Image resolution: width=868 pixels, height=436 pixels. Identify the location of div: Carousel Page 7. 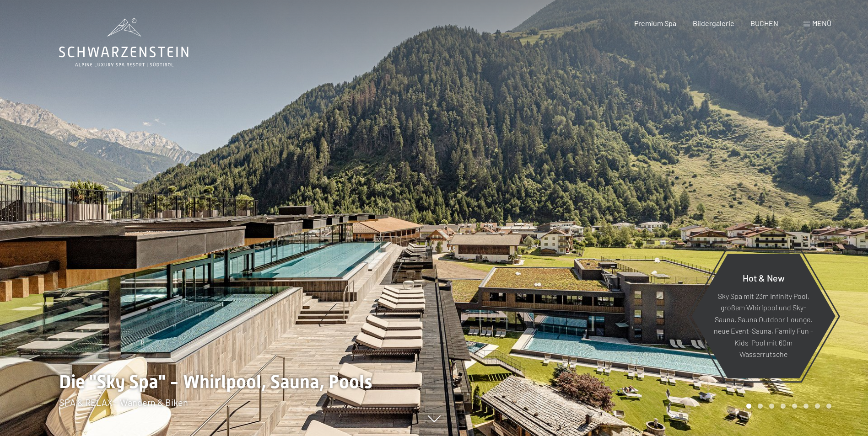
(818, 406).